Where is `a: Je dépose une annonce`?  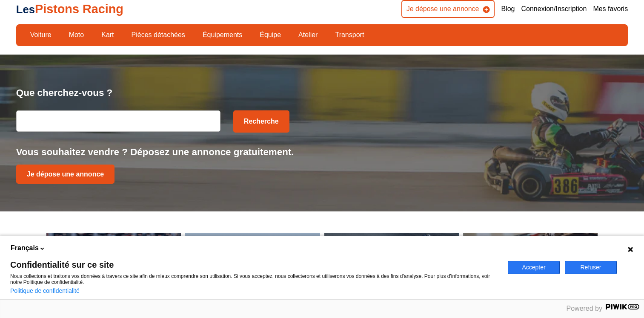
a: Je dépose une annonce is located at coordinates (65, 174).